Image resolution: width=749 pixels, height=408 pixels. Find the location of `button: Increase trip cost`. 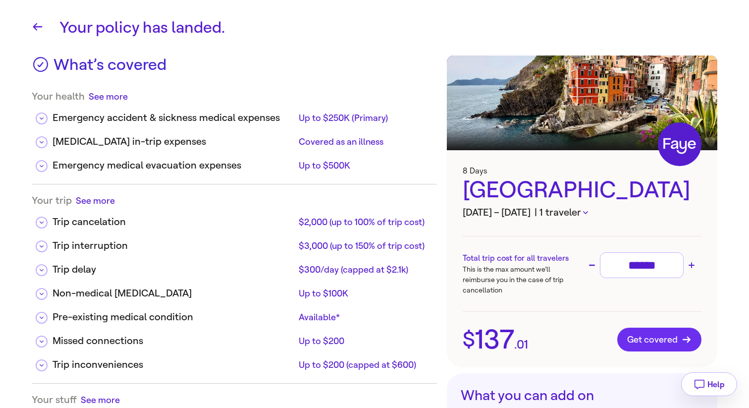

button: Increase trip cost is located at coordinates (692, 265).